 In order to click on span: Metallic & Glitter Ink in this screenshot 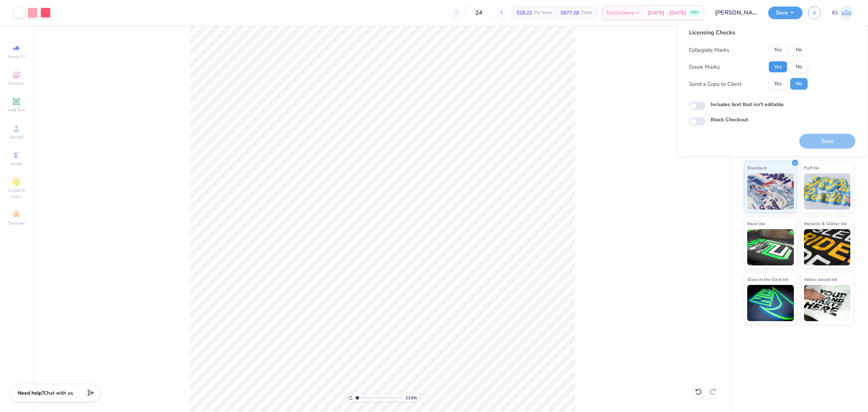, I will do `click(825, 223)`.